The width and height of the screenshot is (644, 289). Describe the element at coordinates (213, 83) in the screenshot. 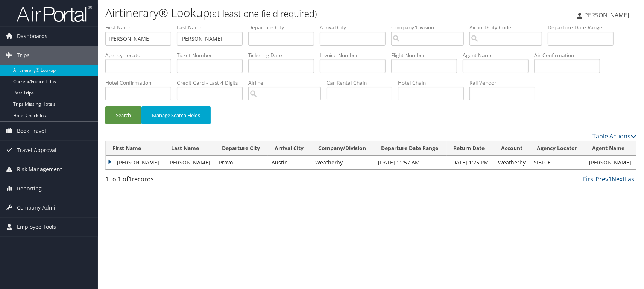

I see `label: Credit Card - Last 4 Digits` at that location.